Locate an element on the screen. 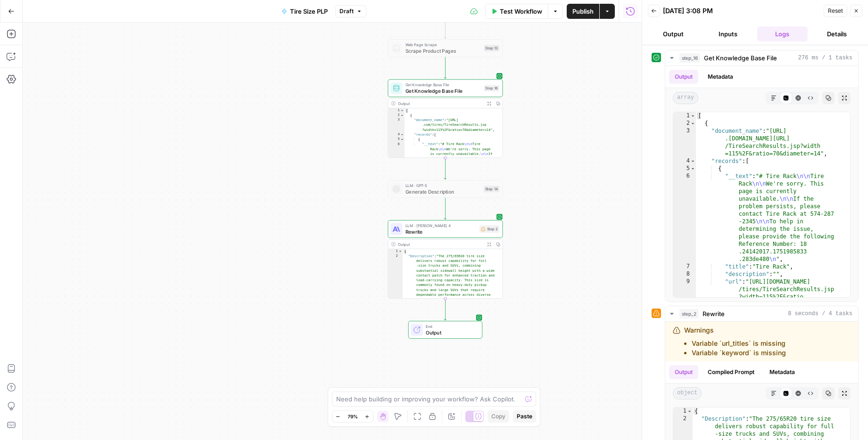 The width and height of the screenshot is (868, 440). div: 276 ms / 1 tasks is located at coordinates (762, 184).